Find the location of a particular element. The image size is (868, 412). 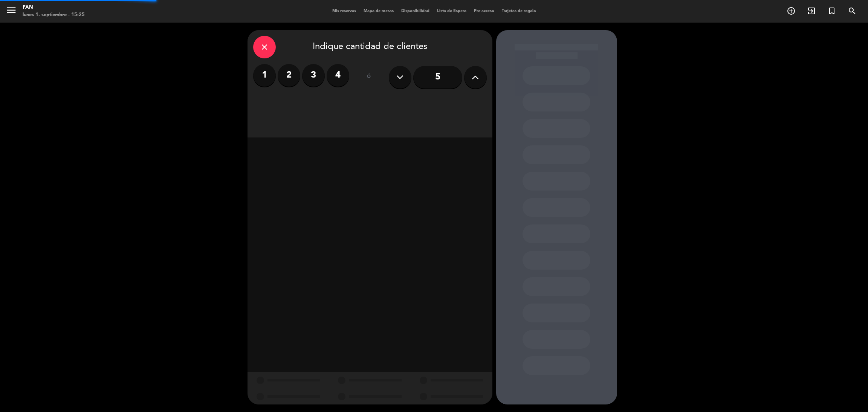

span: Mis reservas is located at coordinates (344, 11).